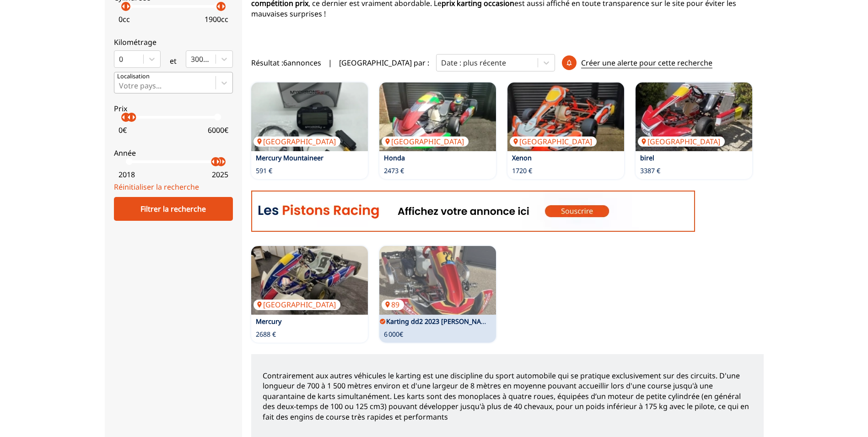 This screenshot has height=437, width=868. Describe the element at coordinates (290, 158) in the screenshot. I see `a: Mercury Mountaineer` at that location.